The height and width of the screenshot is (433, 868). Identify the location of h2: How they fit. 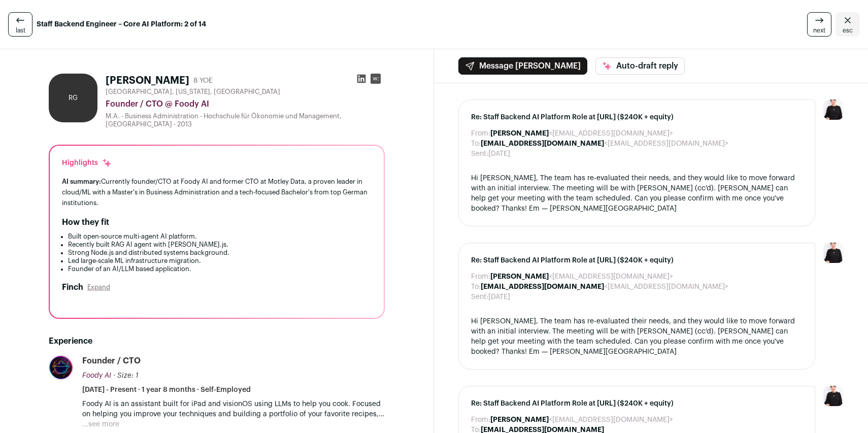
(85, 222).